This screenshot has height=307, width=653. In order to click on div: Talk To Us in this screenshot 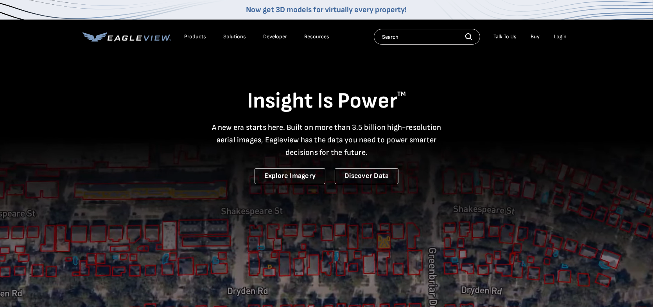, I will do `click(505, 37)`.